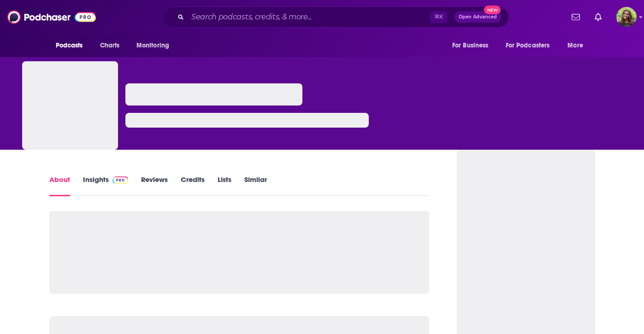 This screenshot has height=334, width=644. I want to click on span: For Business, so click(470, 46).